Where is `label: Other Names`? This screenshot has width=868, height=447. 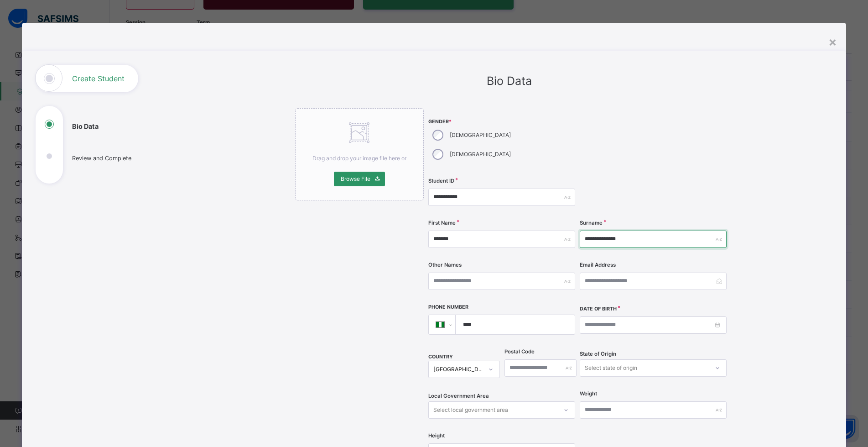 label: Other Names is located at coordinates (445, 265).